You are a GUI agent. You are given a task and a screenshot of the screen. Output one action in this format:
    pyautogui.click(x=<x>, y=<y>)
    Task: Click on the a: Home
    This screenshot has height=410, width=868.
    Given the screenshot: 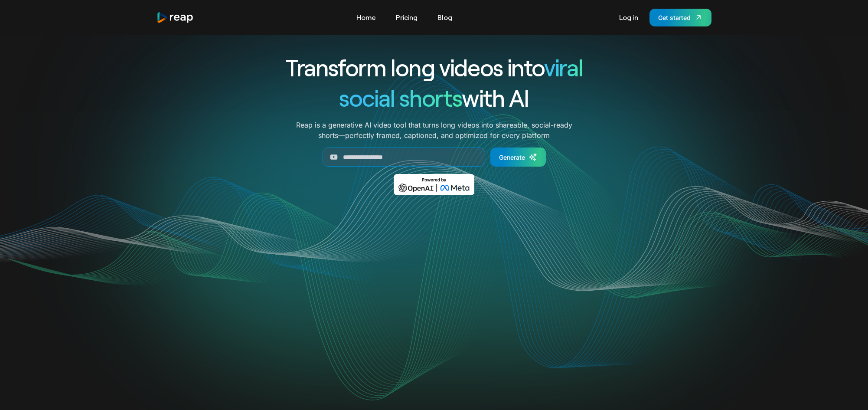 What is the action you would take?
    pyautogui.click(x=366, y=18)
    